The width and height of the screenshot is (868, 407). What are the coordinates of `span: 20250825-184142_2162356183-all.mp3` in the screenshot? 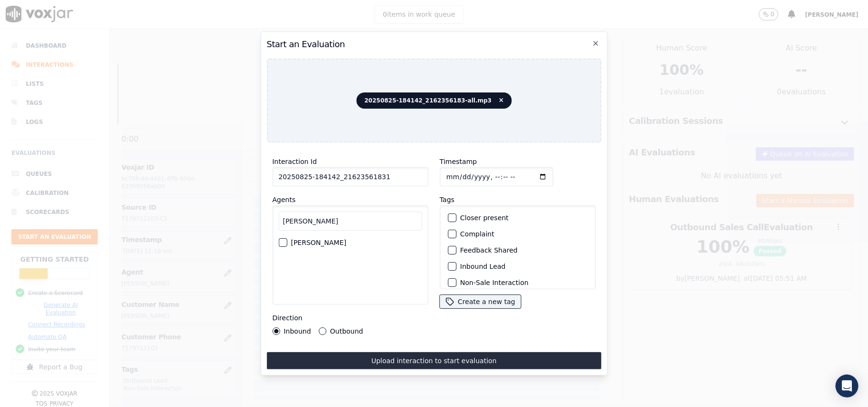 It's located at (434, 100).